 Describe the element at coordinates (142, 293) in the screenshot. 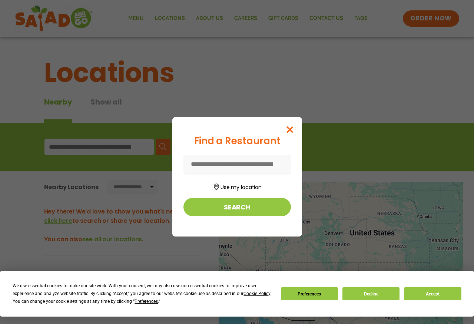

I see `div: We use essential cookies to make our site work. With your consent, we may also use non-essential ...` at that location.